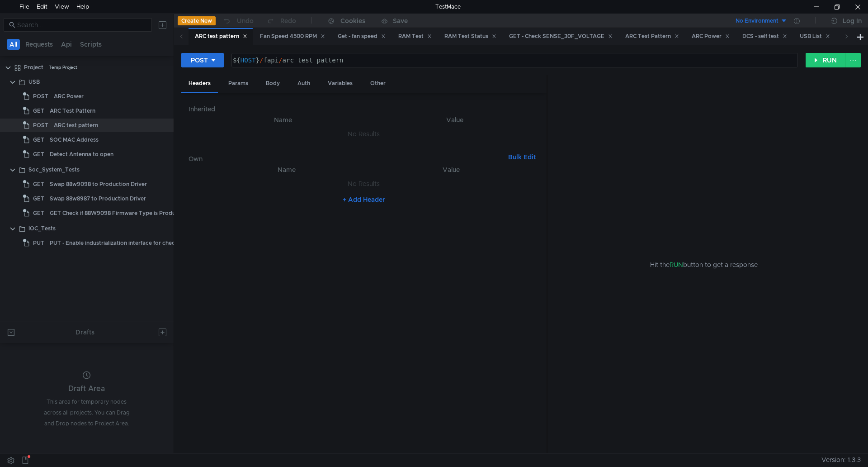  I want to click on div: Body, so click(273, 84).